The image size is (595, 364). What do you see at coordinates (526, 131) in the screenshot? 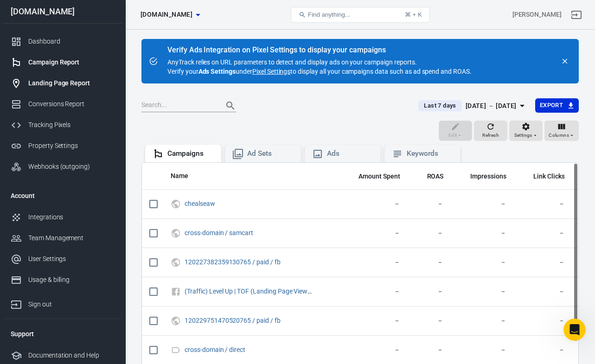
I see `button: Settings` at bounding box center [526, 131].